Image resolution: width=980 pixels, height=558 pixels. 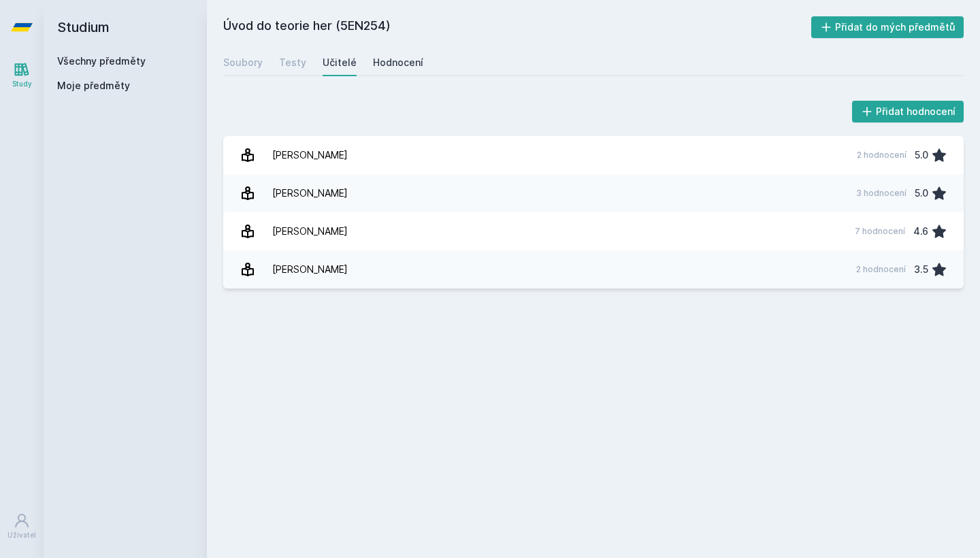 What do you see at coordinates (22, 535) in the screenshot?
I see `div: Uživatel` at bounding box center [22, 535].